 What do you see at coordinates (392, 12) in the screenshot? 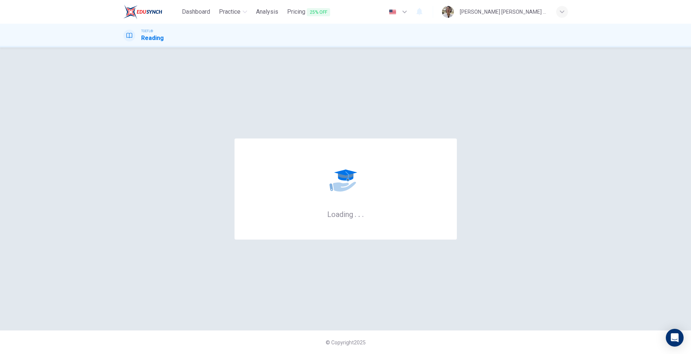
I see `img: en` at bounding box center [392, 12].